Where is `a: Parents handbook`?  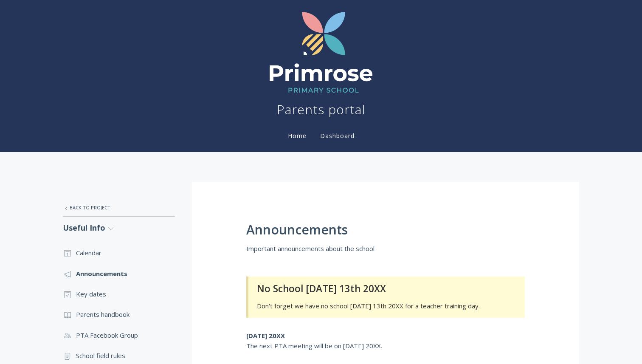 a: Parents handbook is located at coordinates (119, 314).